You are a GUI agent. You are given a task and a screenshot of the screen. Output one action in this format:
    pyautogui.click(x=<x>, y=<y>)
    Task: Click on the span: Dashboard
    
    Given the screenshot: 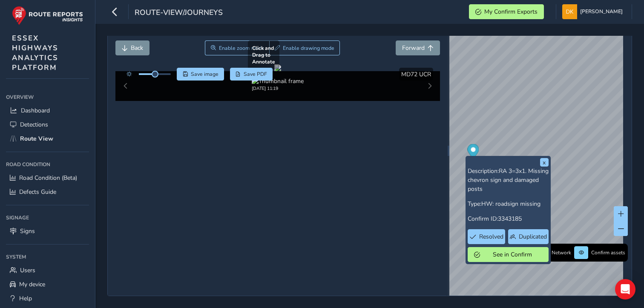 What is the action you would take?
    pyautogui.click(x=35, y=110)
    